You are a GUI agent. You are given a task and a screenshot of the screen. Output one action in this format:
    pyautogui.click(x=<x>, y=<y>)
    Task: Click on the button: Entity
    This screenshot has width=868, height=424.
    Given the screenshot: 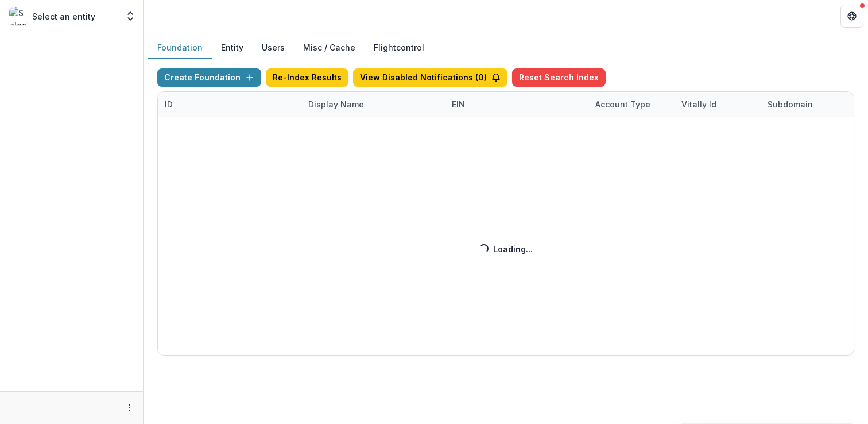 What is the action you would take?
    pyautogui.click(x=232, y=48)
    